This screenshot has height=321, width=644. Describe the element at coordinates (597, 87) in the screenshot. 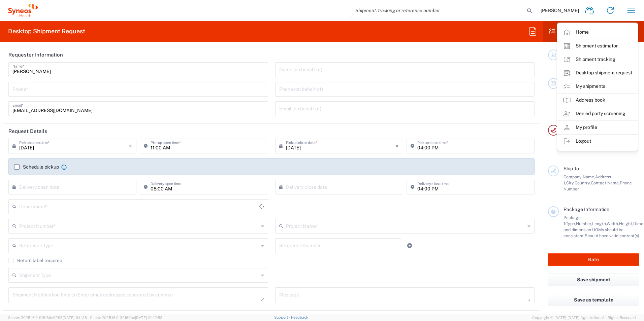

I see `a: My shipments` at that location.